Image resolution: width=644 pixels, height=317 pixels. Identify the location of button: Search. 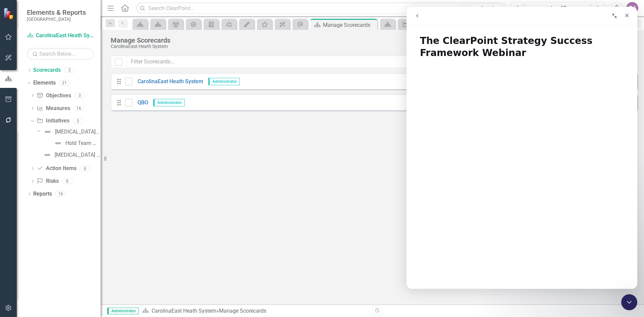
(488, 8).